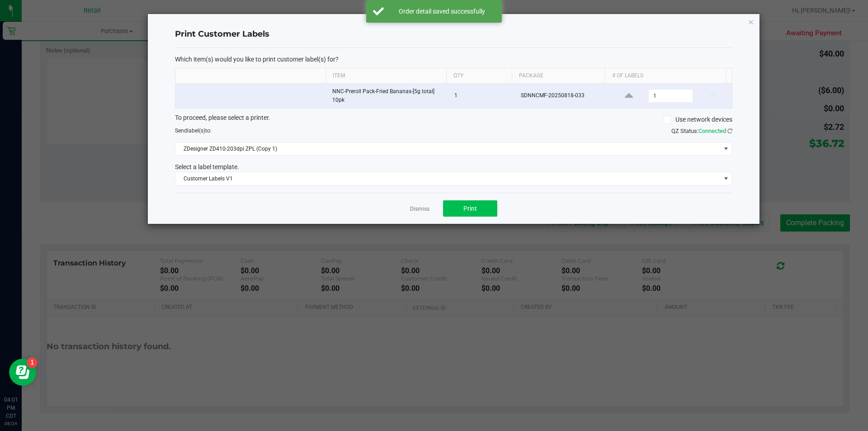 Image resolution: width=868 pixels, height=431 pixels. I want to click on label: Use network devices, so click(697, 119).